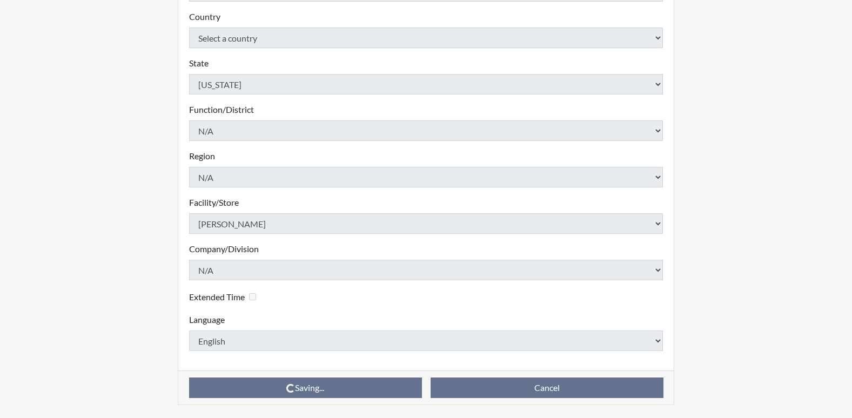 Image resolution: width=852 pixels, height=418 pixels. Describe the element at coordinates (202, 156) in the screenshot. I see `label: Region` at that location.